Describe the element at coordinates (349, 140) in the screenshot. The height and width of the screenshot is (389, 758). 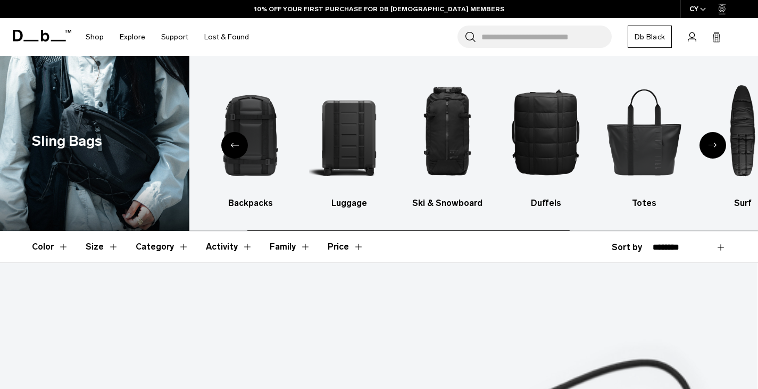
I see `li: 3 / 10` at that location.